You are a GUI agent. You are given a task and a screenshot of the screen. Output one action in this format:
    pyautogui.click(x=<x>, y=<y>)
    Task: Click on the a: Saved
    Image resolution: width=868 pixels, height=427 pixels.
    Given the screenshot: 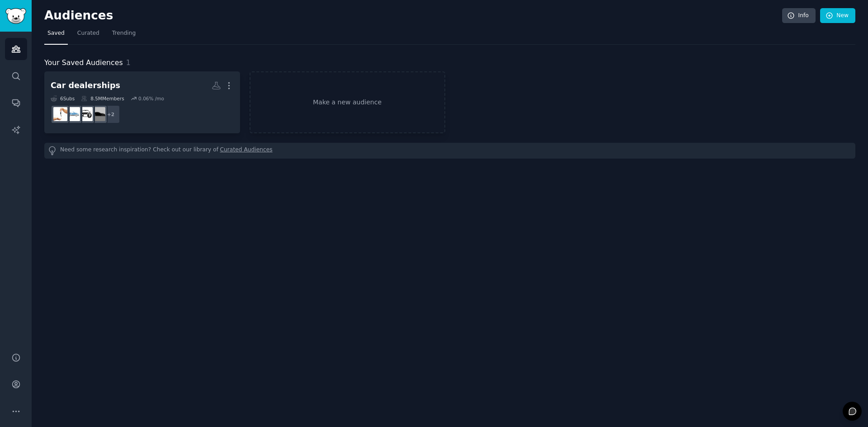 What is the action you would take?
    pyautogui.click(x=56, y=35)
    